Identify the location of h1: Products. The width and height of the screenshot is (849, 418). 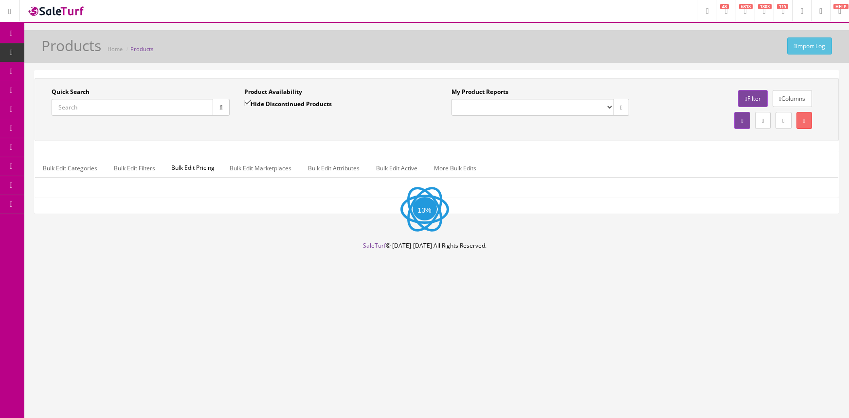
(71, 45).